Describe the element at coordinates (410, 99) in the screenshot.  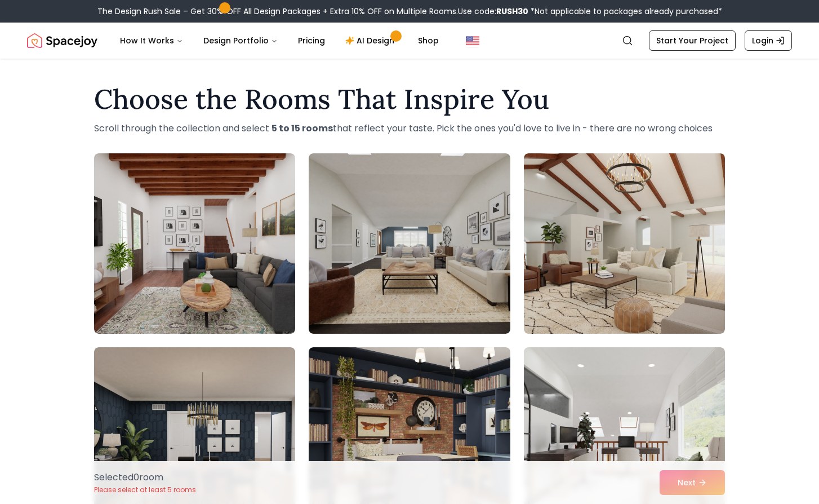
I see `h1: Choose the Rooms That Inspire You` at that location.